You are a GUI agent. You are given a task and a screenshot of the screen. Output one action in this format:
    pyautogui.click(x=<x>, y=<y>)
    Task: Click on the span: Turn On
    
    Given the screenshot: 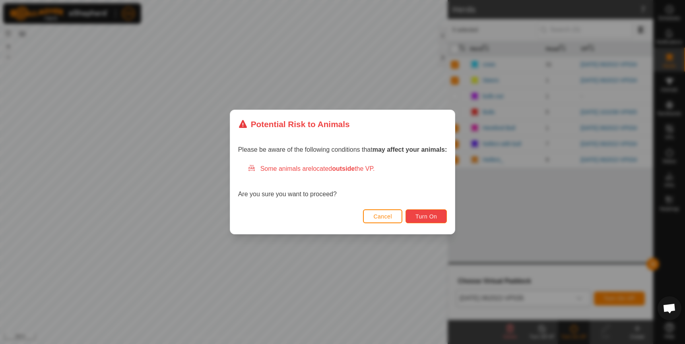 What is the action you would take?
    pyautogui.click(x=426, y=217)
    